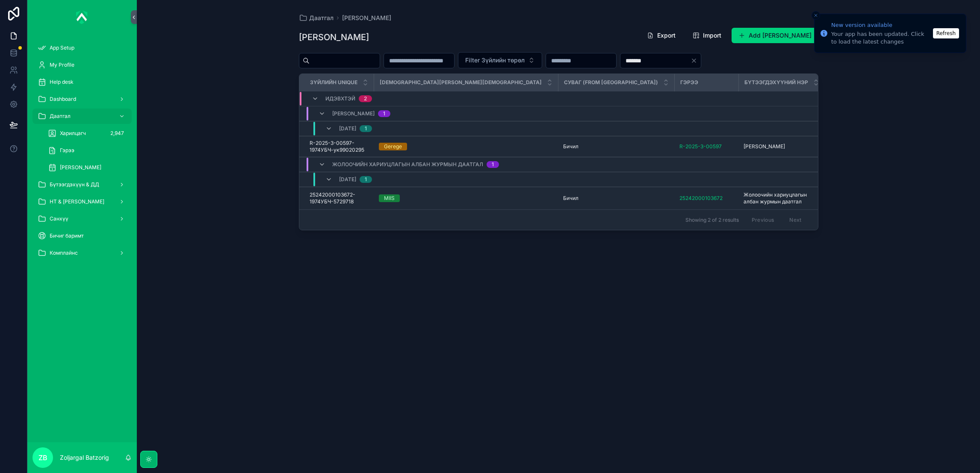  What do you see at coordinates (62, 82) in the screenshot?
I see `span: Help desk` at bounding box center [62, 82].